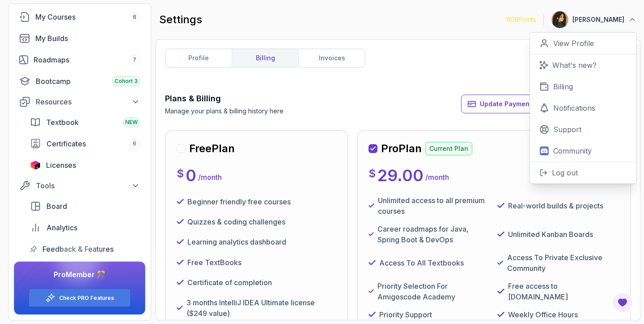 This screenshot has width=644, height=324. Describe the element at coordinates (583, 151) in the screenshot. I see `a: Community` at that location.